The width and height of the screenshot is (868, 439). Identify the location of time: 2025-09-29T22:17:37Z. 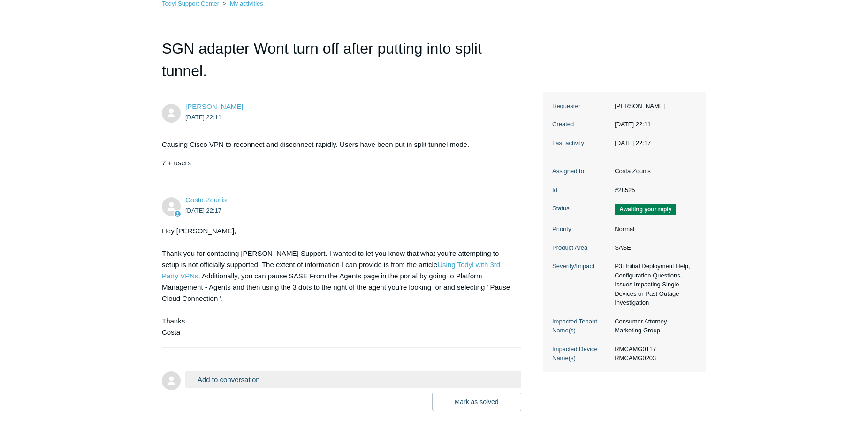
(203, 211).